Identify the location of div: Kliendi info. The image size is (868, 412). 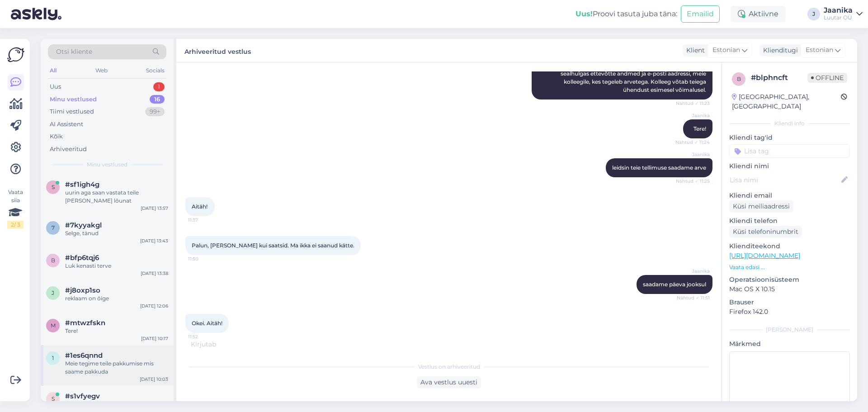
(789, 124).